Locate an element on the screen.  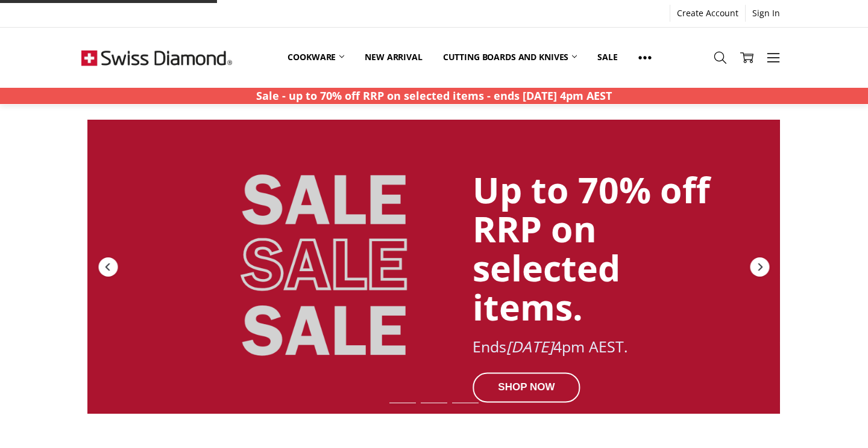
a: Cookware is located at coordinates (316, 57).